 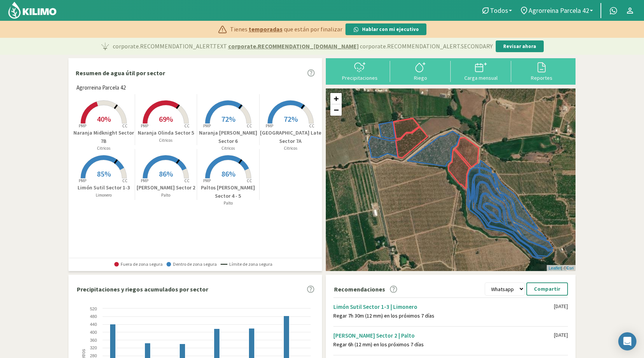 I want to click on p: Limonero, so click(x=104, y=195).